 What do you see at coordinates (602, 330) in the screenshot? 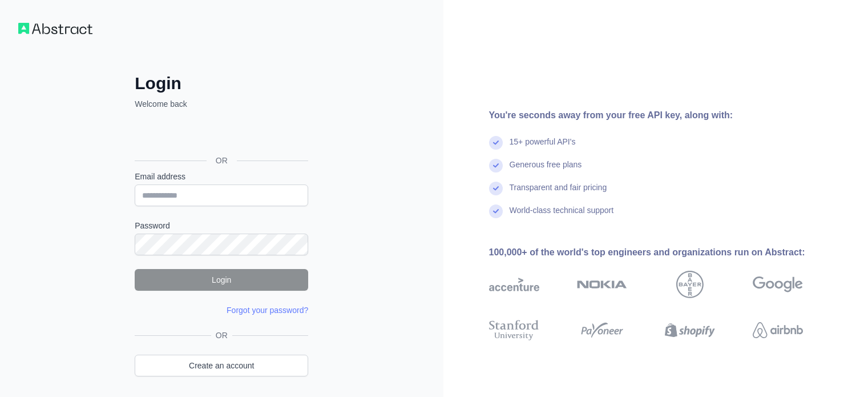
I see `img: payoneer` at bounding box center [602, 330].